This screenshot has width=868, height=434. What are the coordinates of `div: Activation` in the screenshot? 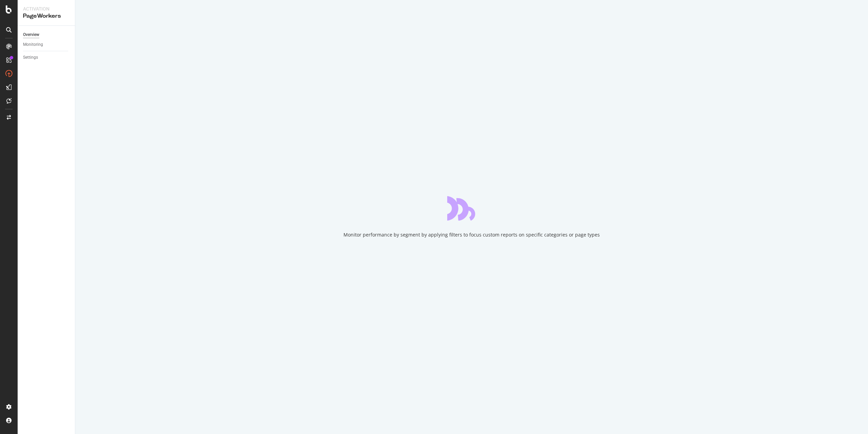 It's located at (46, 9).